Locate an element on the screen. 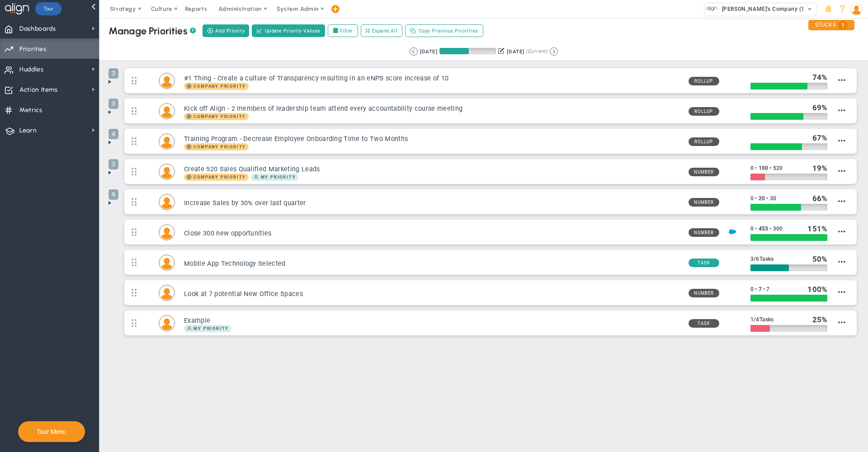 The height and width of the screenshot is (452, 868). button: Copy Previous Priorities is located at coordinates (444, 31).